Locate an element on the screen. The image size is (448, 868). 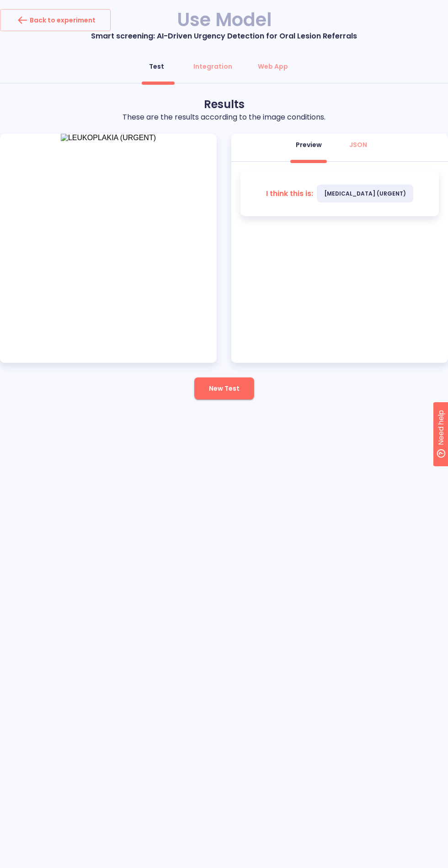
button: New Test is located at coordinates (224, 388).